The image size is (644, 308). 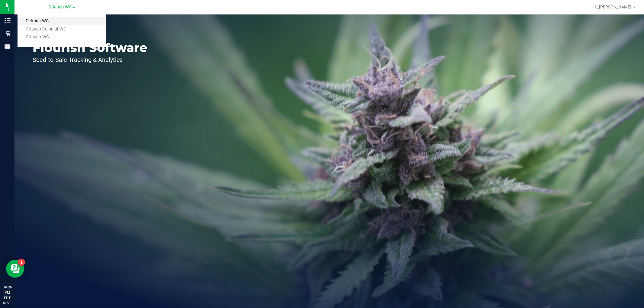 What do you see at coordinates (62, 37) in the screenshot?
I see `a: Orlando WC` at bounding box center [62, 37].